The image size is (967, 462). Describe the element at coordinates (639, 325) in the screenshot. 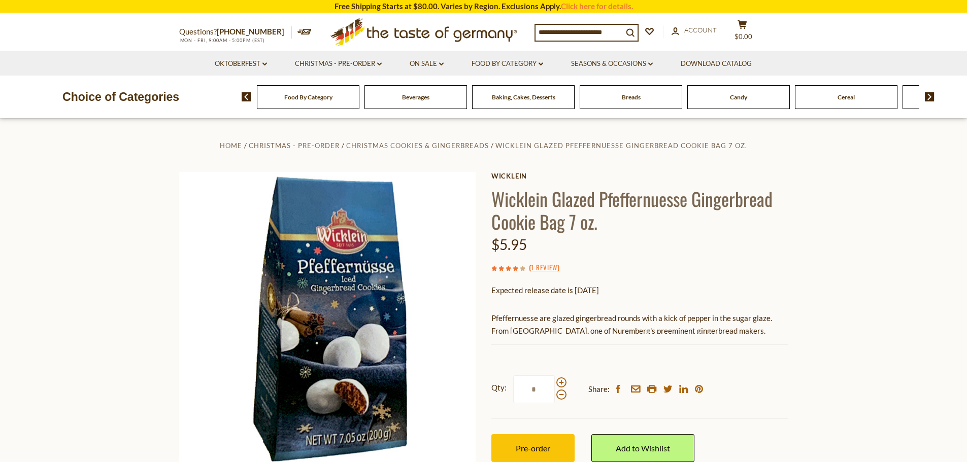

I see `p: Pfeffernuesse are glazed gingerbread rounds with a kick of pepper in the sugar glaze. From [GEOGR...` at that location.